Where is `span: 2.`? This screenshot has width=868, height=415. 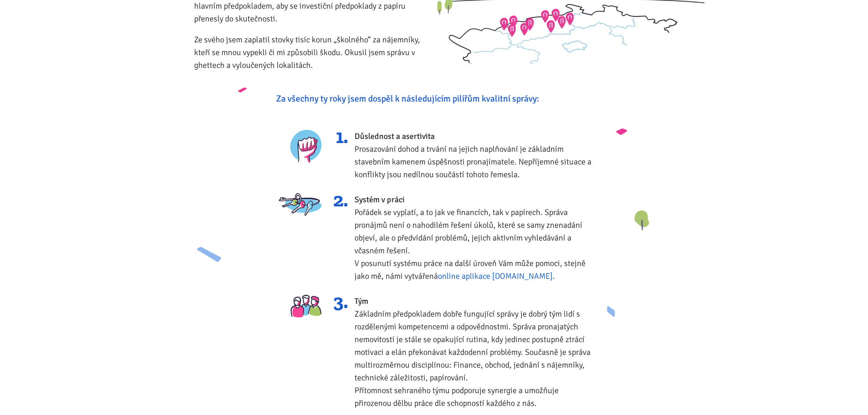
span: 2. is located at coordinates (339, 199).